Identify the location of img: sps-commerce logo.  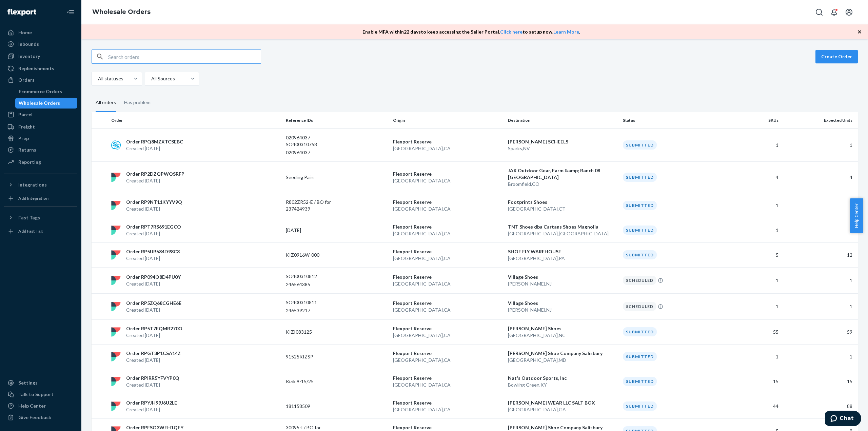
(116, 145).